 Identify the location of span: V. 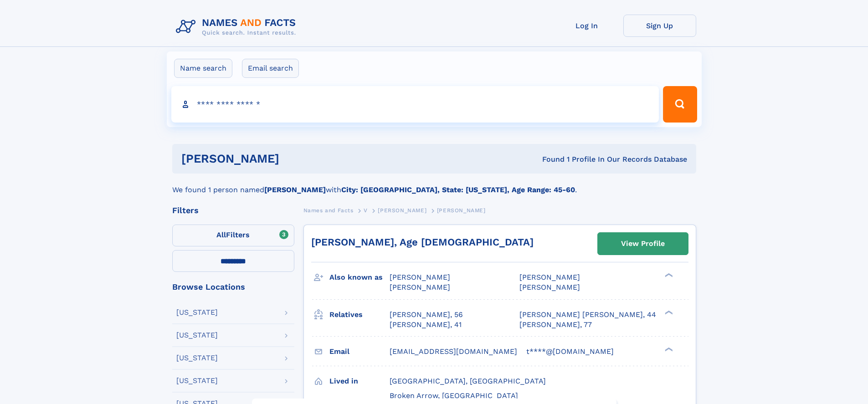
(365, 210).